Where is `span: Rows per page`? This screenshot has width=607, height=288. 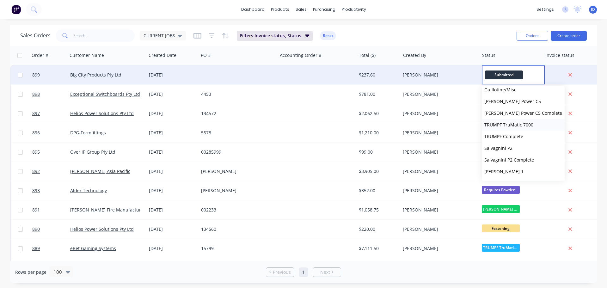 span: Rows per page is located at coordinates (31, 272).